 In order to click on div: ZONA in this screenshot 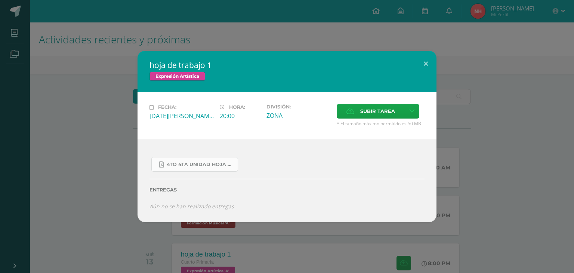, I will do `click(298, 115)`.